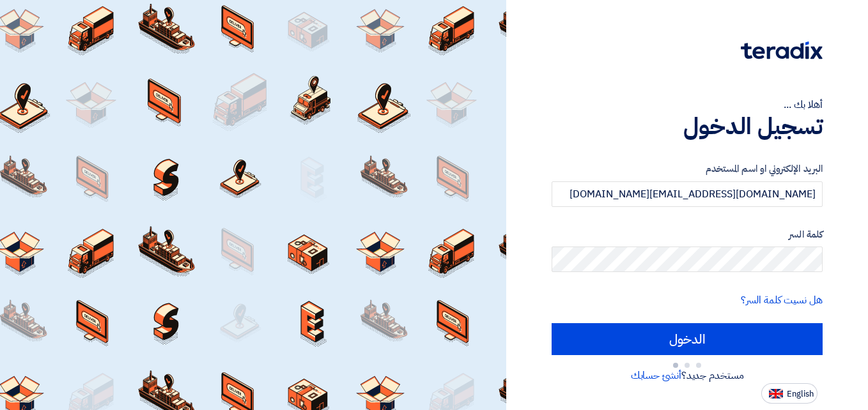 This screenshot has width=868, height=410. I want to click on img: en-US.png, so click(776, 394).